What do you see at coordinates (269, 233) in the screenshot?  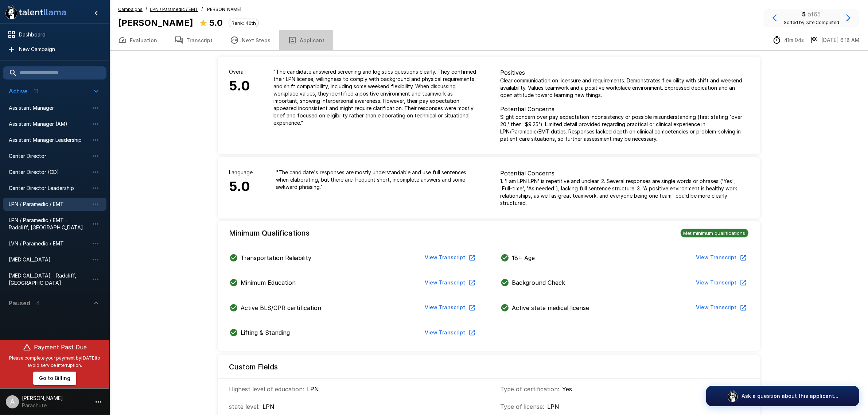 I see `h6: Minimum Qualifications` at bounding box center [269, 233].